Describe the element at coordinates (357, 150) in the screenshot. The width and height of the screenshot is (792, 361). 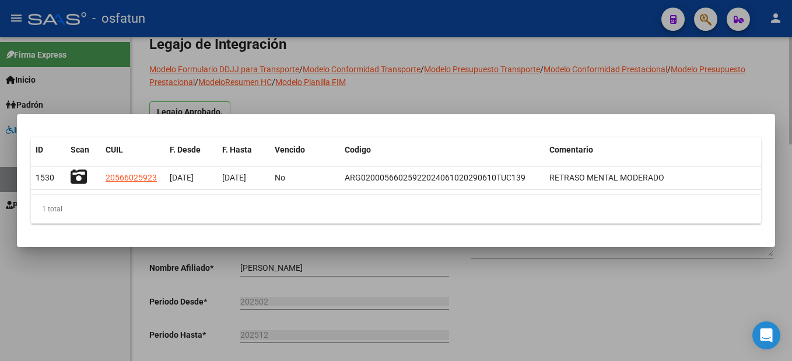
I see `span: Codigo` at that location.